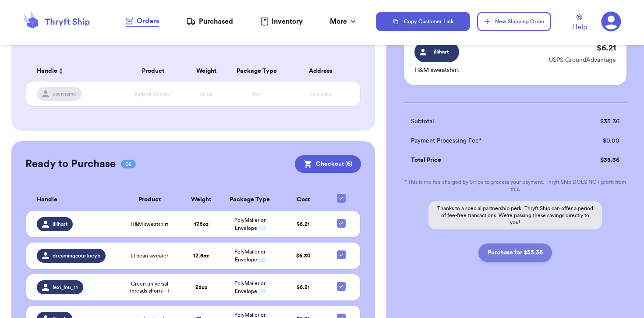 The height and width of the screenshot is (318, 644). I want to click on div: Orders, so click(142, 21).